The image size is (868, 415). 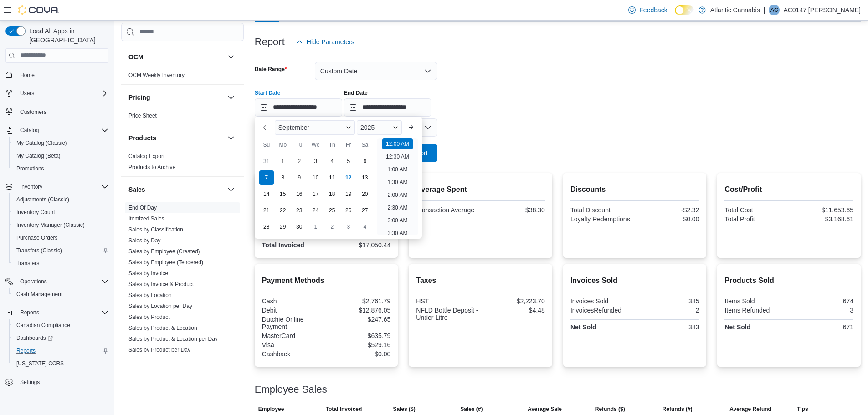 What do you see at coordinates (822, 219) in the screenshot?
I see `div: $3,168.61` at bounding box center [822, 219].